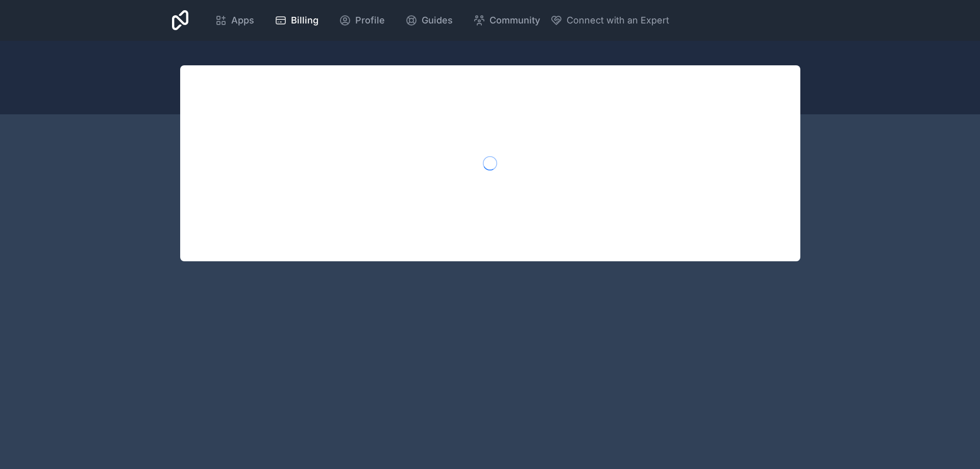 This screenshot has width=980, height=469. What do you see at coordinates (514, 20) in the screenshot?
I see `span: Community` at bounding box center [514, 20].